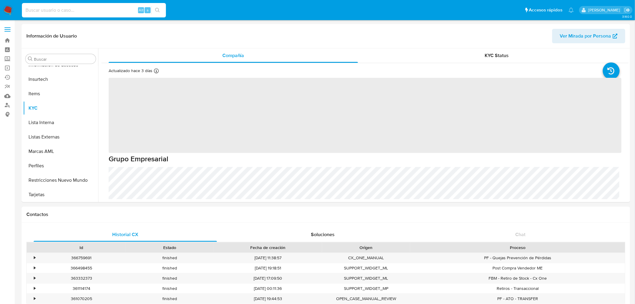  I want to click on span: Soluciones, so click(323, 234).